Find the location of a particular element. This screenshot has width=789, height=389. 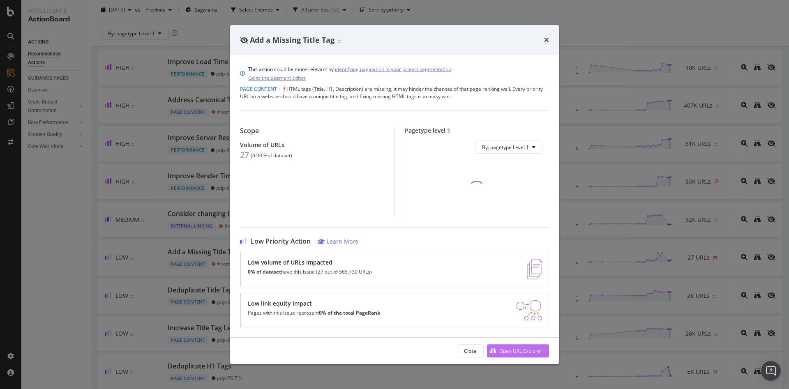

div: ( 0.00 % of dataset ) is located at coordinates (271, 156).